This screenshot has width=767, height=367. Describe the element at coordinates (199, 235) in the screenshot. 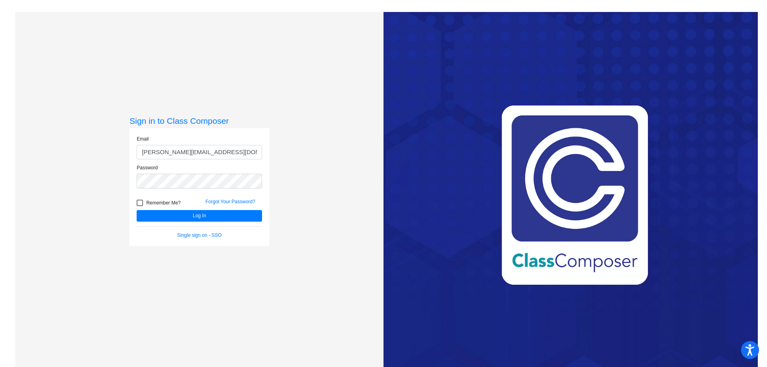

I see `a: Single sign on - SSO` at that location.